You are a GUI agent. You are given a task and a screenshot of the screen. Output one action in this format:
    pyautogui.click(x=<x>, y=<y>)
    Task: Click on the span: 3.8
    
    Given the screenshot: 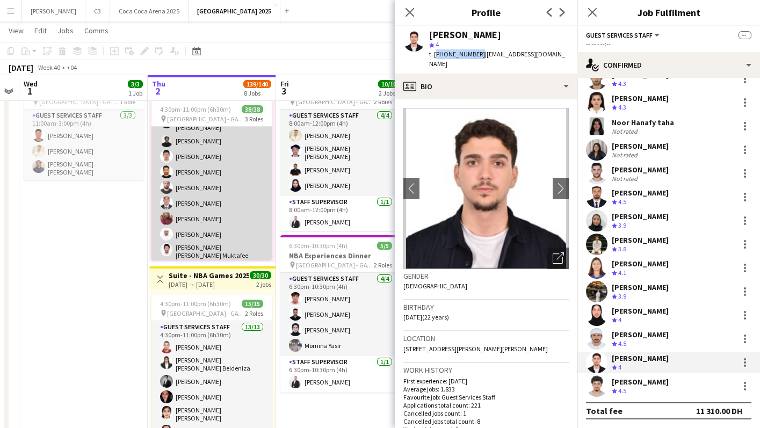 What is the action you would take?
    pyautogui.click(x=622, y=249)
    